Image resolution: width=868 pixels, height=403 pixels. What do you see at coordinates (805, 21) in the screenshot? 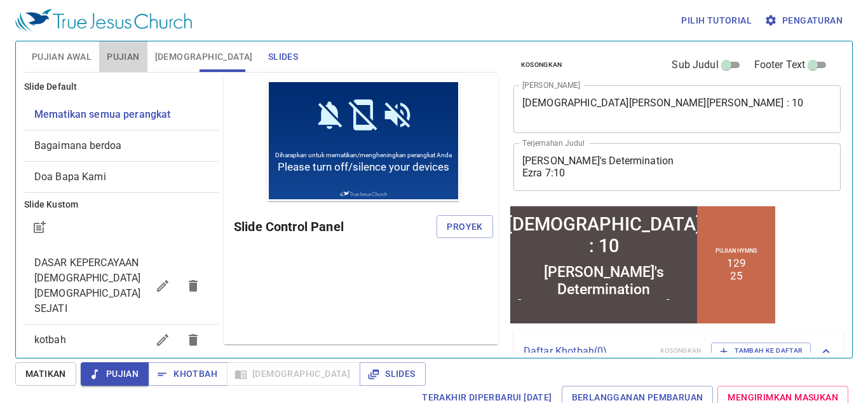
I see `button: Pengaturan` at bounding box center [805, 21].